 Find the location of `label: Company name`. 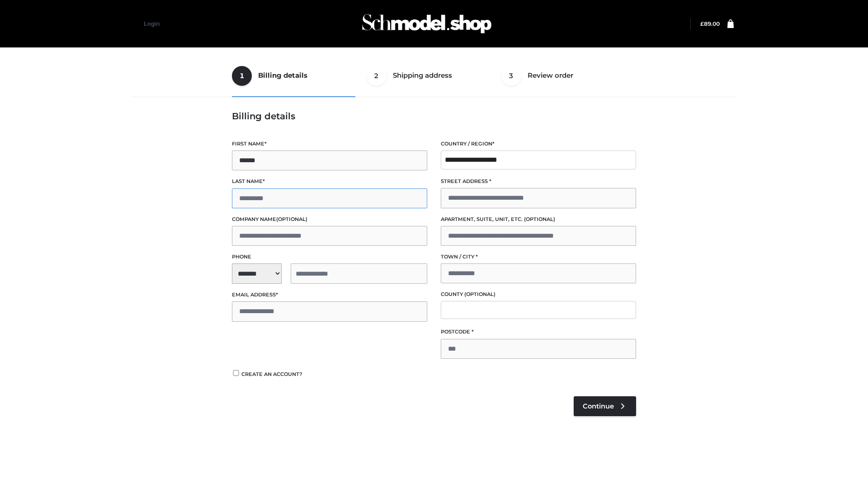

label: Company name is located at coordinates (329, 219).